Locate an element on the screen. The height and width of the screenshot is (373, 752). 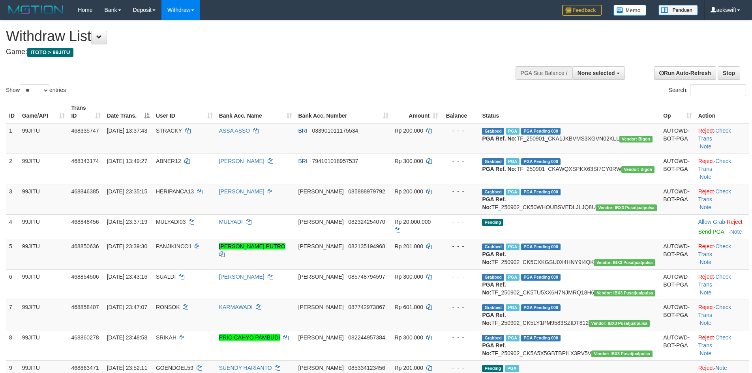
td: 4 is located at coordinates (12, 226).